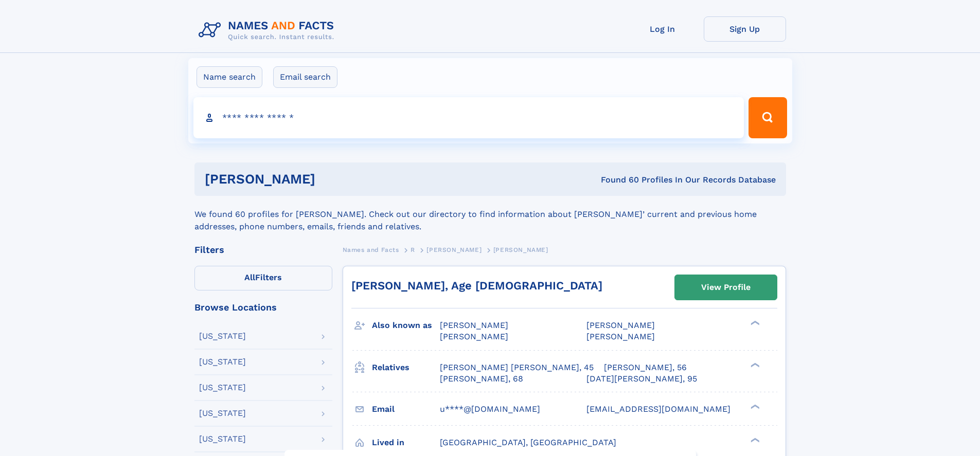 Image resolution: width=980 pixels, height=456 pixels. Describe the element at coordinates (768, 118) in the screenshot. I see `button: Search Button` at that location.